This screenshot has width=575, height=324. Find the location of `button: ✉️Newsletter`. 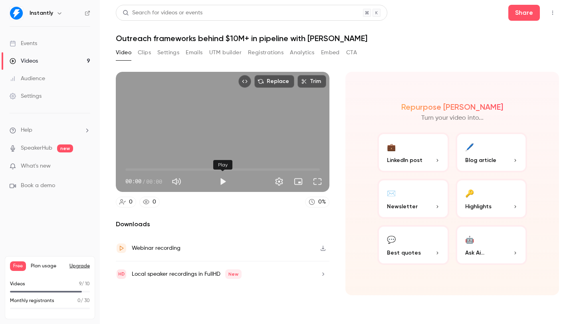

button: ✉️Newsletter is located at coordinates (414, 199).